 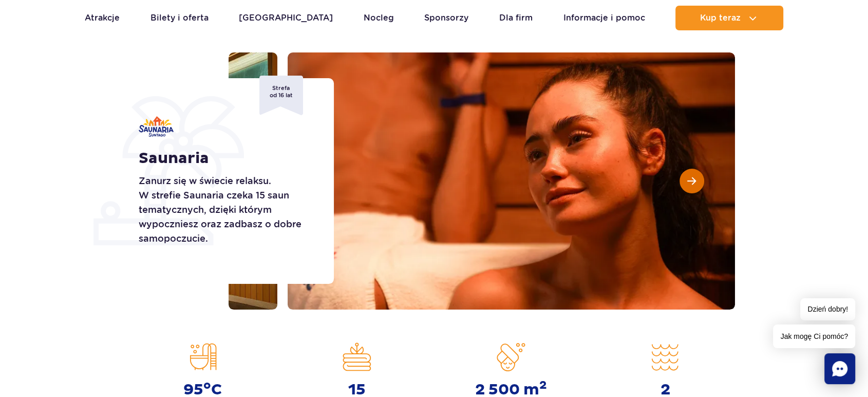 What do you see at coordinates (603, 18) in the screenshot?
I see `a: Informacje i pomoc` at bounding box center [603, 18].